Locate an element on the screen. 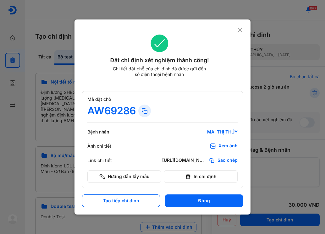  div: Mã đặt chỗ is located at coordinates (162, 99).